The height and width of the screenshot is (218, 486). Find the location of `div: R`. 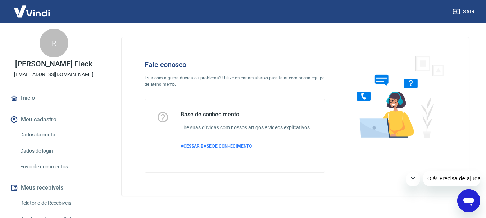

div: R is located at coordinates (54, 43).